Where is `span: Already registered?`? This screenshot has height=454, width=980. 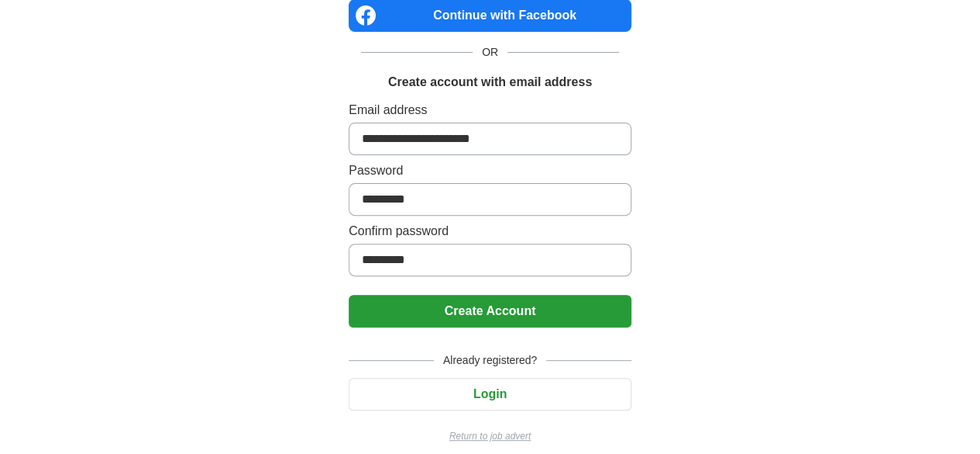 span: Already registered? is located at coordinates (490, 360).